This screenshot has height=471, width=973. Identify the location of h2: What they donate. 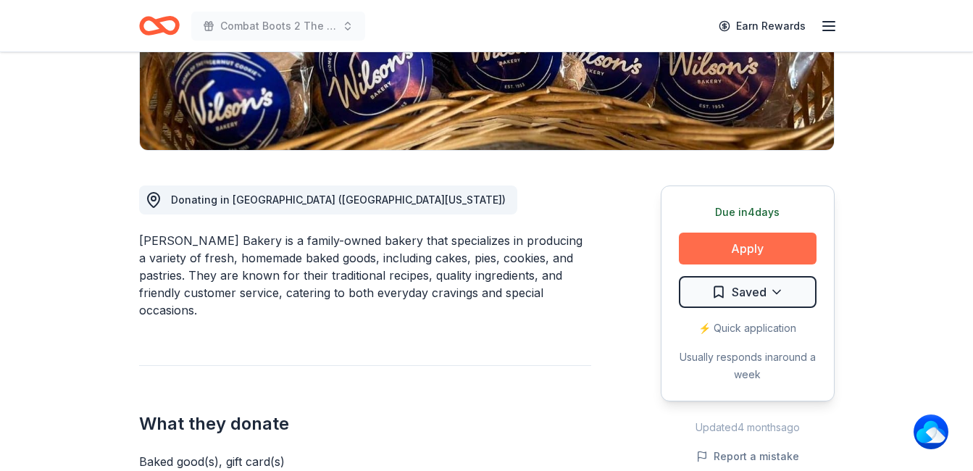
(365, 424).